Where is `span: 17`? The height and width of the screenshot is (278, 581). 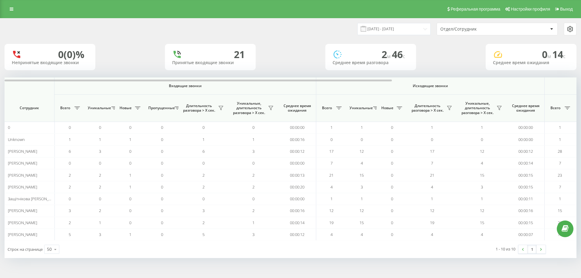
span: 17 is located at coordinates (331, 151).